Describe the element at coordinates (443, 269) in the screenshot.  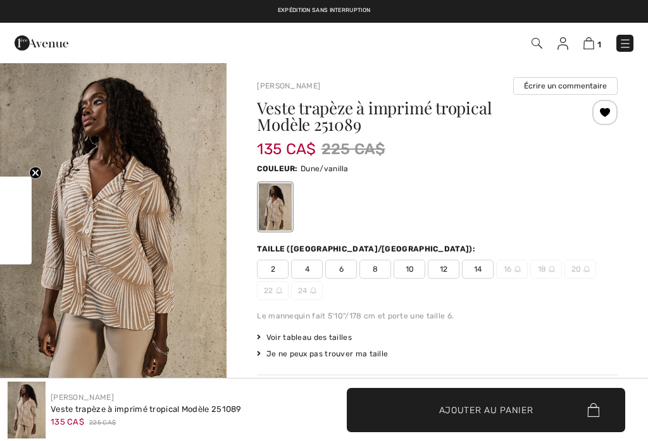
I see `span: 12` at that location.